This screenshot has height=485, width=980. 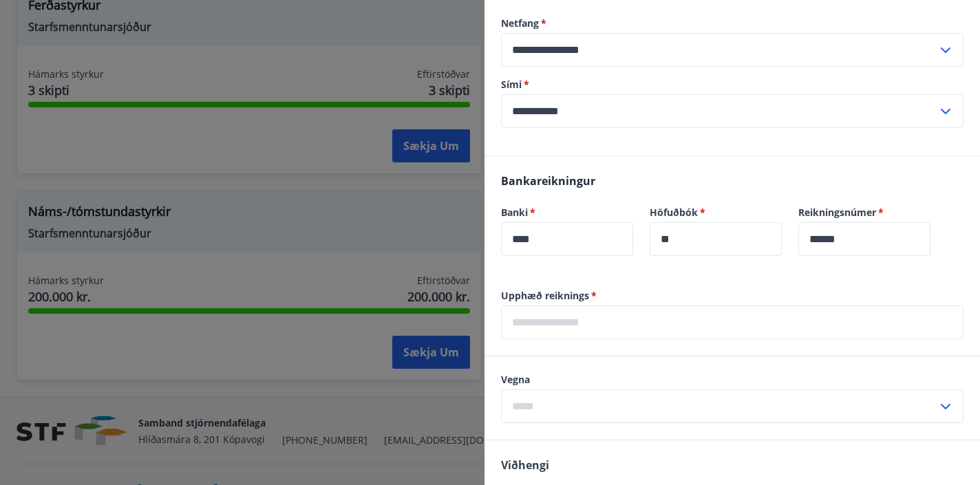 What do you see at coordinates (733, 85) in the screenshot?
I see `label: Sími` at bounding box center [733, 85].